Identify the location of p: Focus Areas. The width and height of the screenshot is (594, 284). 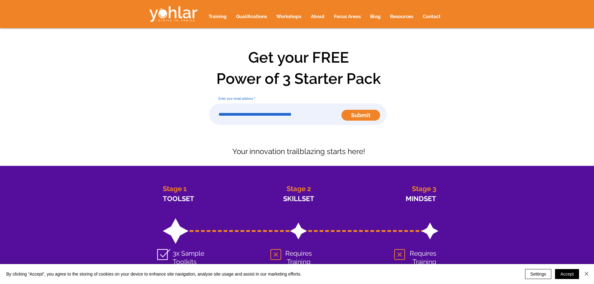
(348, 17).